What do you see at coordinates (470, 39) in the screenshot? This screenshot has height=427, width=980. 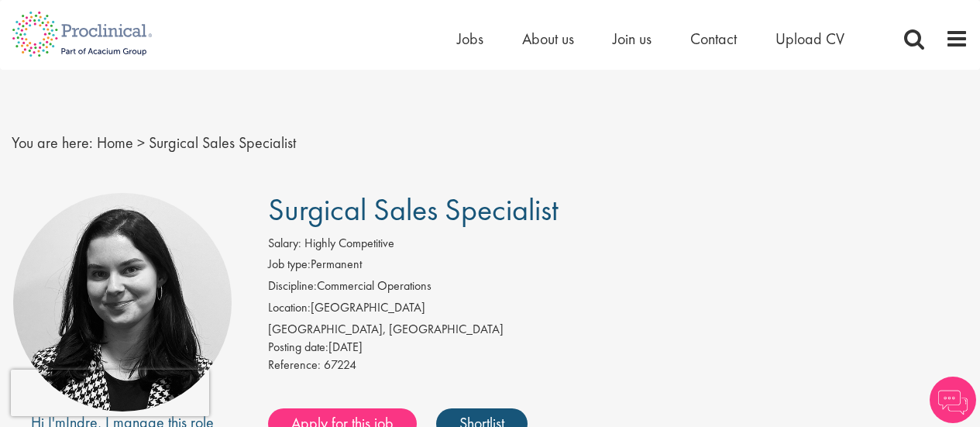 I see `a: Jobs` at bounding box center [470, 39].